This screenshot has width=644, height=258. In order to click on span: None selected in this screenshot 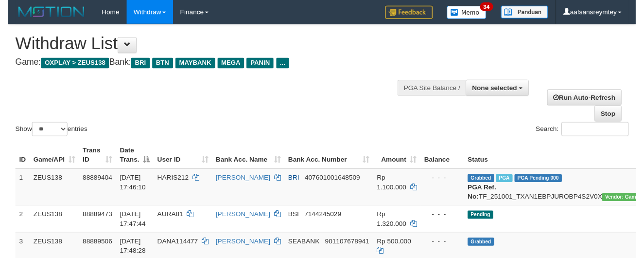, I will do `click(499, 90)`.